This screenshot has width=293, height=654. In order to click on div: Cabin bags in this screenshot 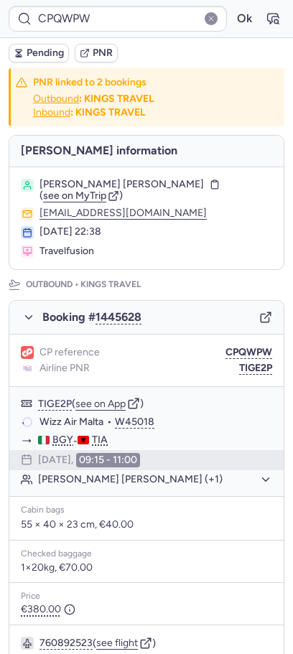, I will do `click(146, 510)`.